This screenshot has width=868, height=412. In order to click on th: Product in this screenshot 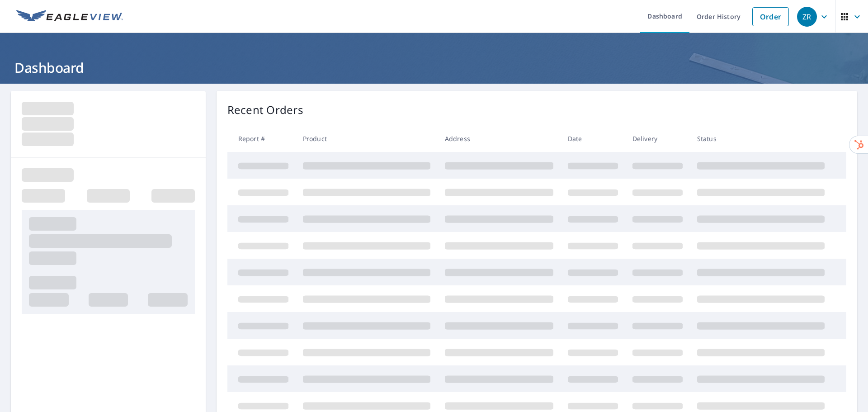, I will do `click(367, 139)`.